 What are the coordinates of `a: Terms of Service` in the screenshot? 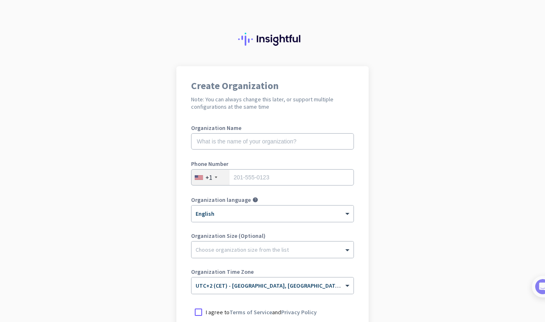 It's located at (251, 313).